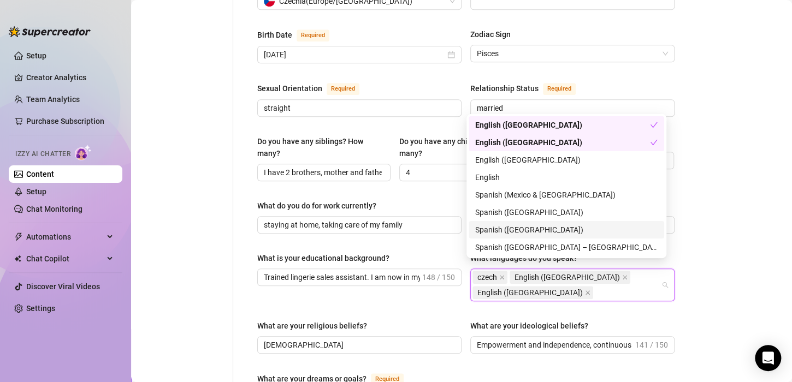 Image resolution: width=792 pixels, height=382 pixels. What do you see at coordinates (566, 212) in the screenshot?
I see `div: Spanish (United States)` at bounding box center [566, 212].